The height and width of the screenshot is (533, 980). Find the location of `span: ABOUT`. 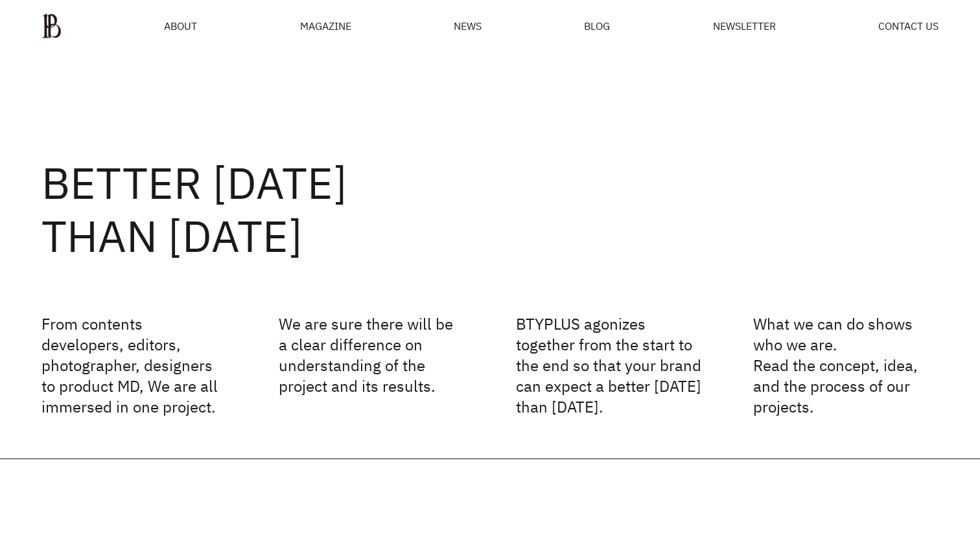

span: ABOUT is located at coordinates (180, 26).